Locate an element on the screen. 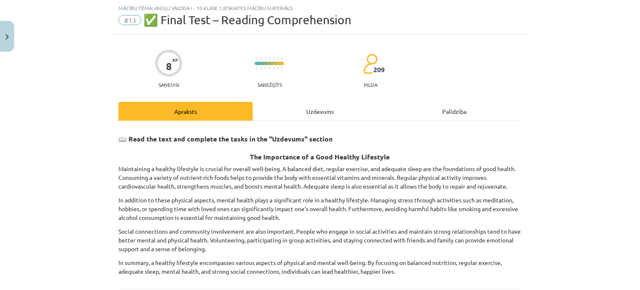 The width and height of the screenshot is (640, 290). span: XP is located at coordinates (175, 60).